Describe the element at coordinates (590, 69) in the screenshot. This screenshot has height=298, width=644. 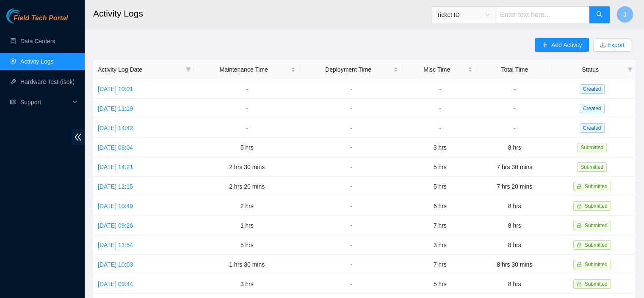
I see `span: Status` at that location.